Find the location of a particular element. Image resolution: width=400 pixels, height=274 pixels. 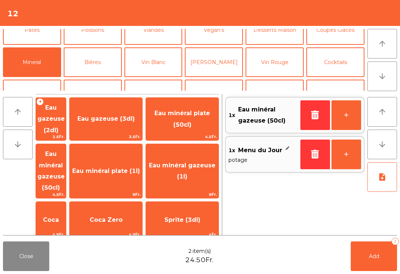

button: Coupes Glacés is located at coordinates (335, 30).